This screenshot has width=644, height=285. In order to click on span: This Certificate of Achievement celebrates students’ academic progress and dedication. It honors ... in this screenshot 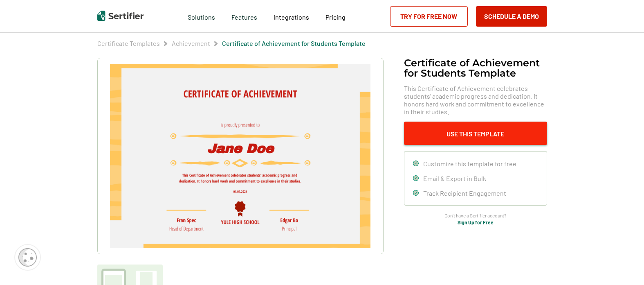, I will do `click(475, 100)`.